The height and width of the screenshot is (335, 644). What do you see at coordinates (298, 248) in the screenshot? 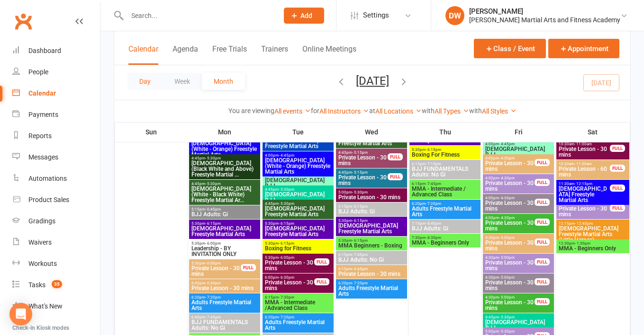
I see `span: Boxing for Fitness` at bounding box center [298, 248].